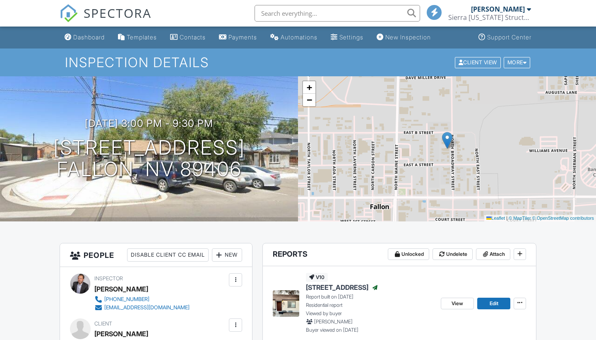 The height and width of the screenshot is (340, 596). Describe the element at coordinates (109, 278) in the screenshot. I see `span: Inspector` at that location.